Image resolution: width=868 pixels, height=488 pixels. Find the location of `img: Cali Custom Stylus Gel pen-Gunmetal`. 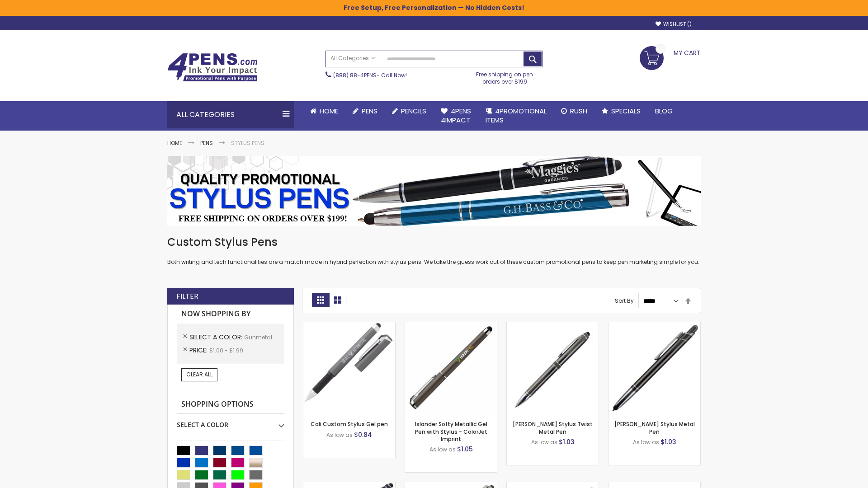

img: Cali Custom Stylus Gel pen-Gunmetal is located at coordinates (349, 367).